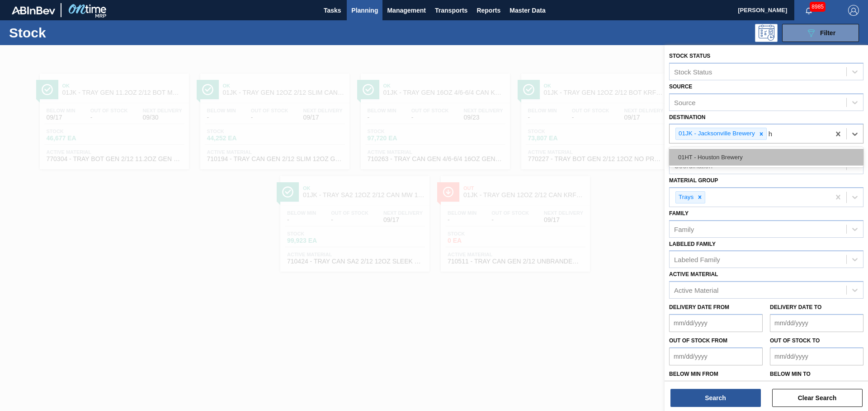 Image resolution: width=868 pixels, height=411 pixels. Describe the element at coordinates (697, 260) in the screenshot. I see `div: Labeled Family` at that location.